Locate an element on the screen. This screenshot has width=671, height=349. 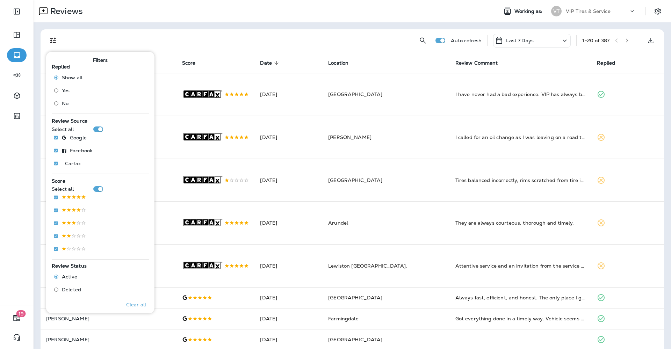
button: Export as CSV is located at coordinates (650, 41).